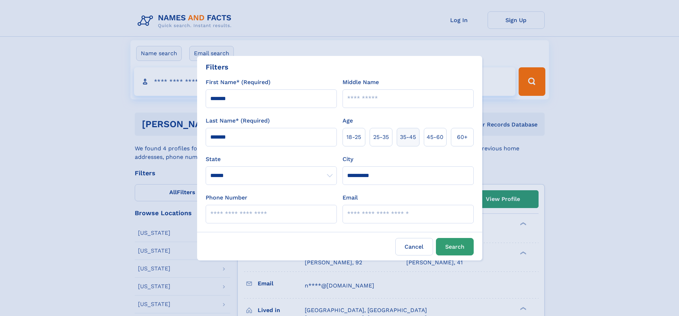 This screenshot has height=316, width=679. I want to click on label: First Name* (Required), so click(238, 82).